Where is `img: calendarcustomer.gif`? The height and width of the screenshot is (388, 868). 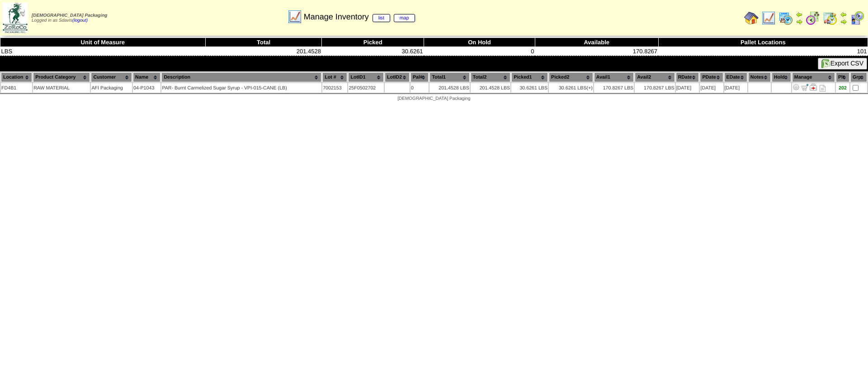 img: calendarcustomer.gif is located at coordinates (857, 18).